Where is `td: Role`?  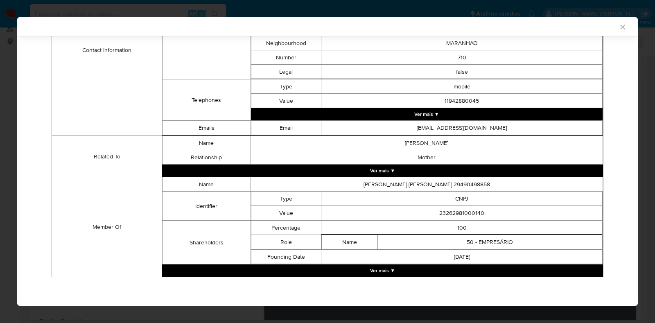 td: Role is located at coordinates (286, 242).